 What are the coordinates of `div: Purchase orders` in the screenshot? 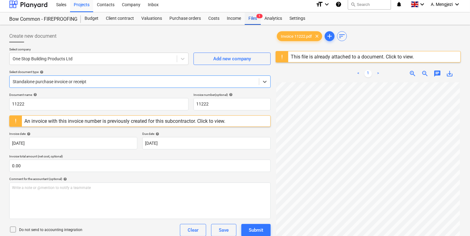 It's located at (185, 19).